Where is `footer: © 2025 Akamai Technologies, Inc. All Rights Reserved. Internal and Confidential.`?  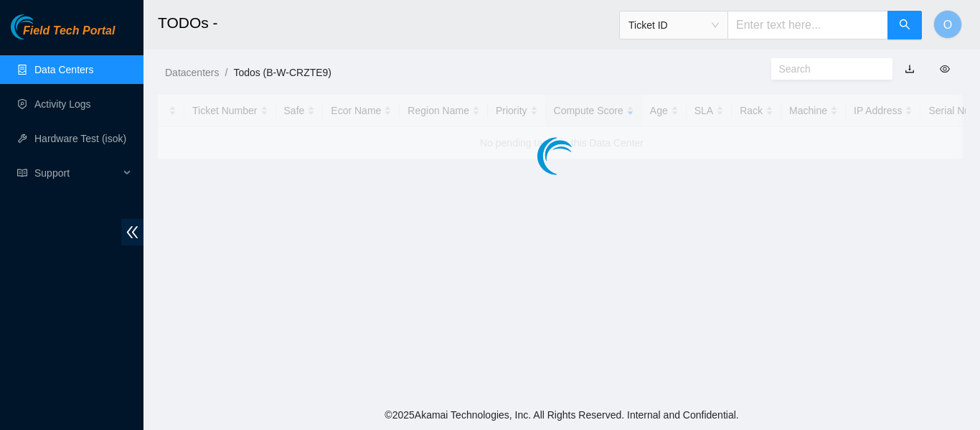
footer: © 2025 Akamai Technologies, Inc. All Rights Reserved. Internal and Confidential. is located at coordinates (562, 415).